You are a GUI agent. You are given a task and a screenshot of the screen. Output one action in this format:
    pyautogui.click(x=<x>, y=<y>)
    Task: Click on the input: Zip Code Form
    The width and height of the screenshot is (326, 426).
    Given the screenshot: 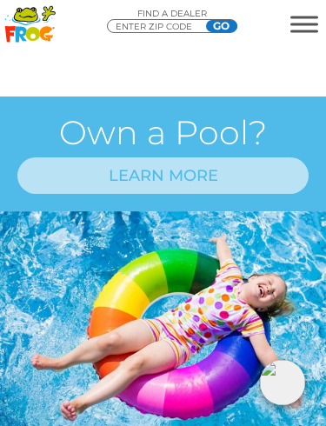 What is the action you would take?
    pyautogui.click(x=166, y=27)
    